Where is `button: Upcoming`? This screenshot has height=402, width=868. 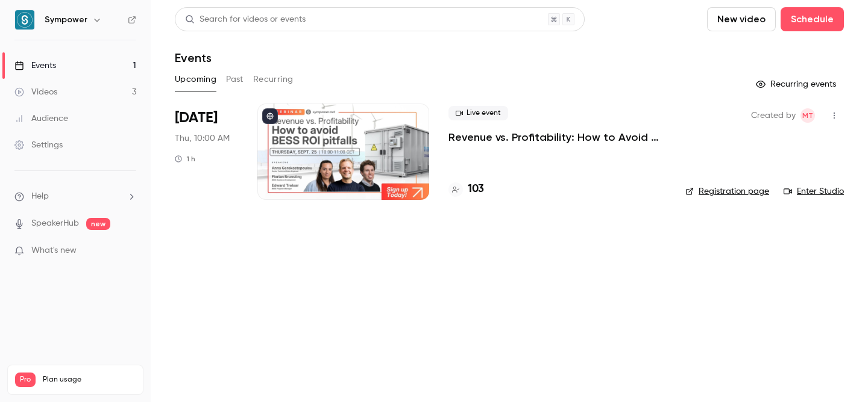 button: Upcoming is located at coordinates (195, 80).